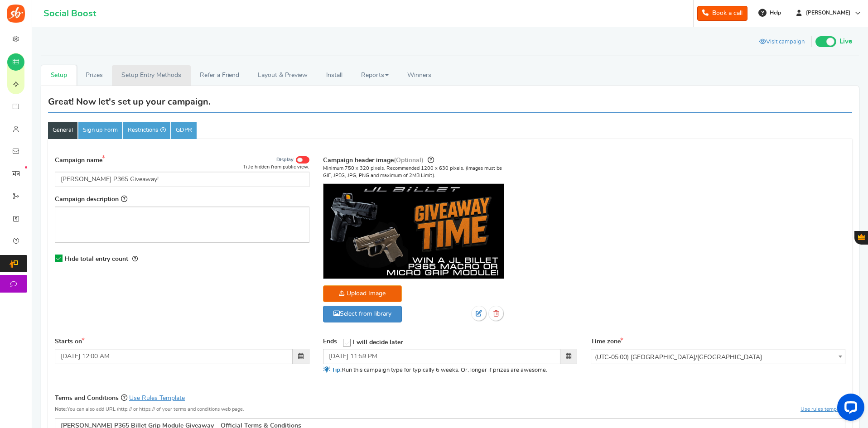 The image size is (868, 428). I want to click on p: Minimum 750 x 320 pixels. Recommended 1200 x 630 pixels. (Images must be GIF, JPEG, JPG, PNG and ..., so click(414, 172).